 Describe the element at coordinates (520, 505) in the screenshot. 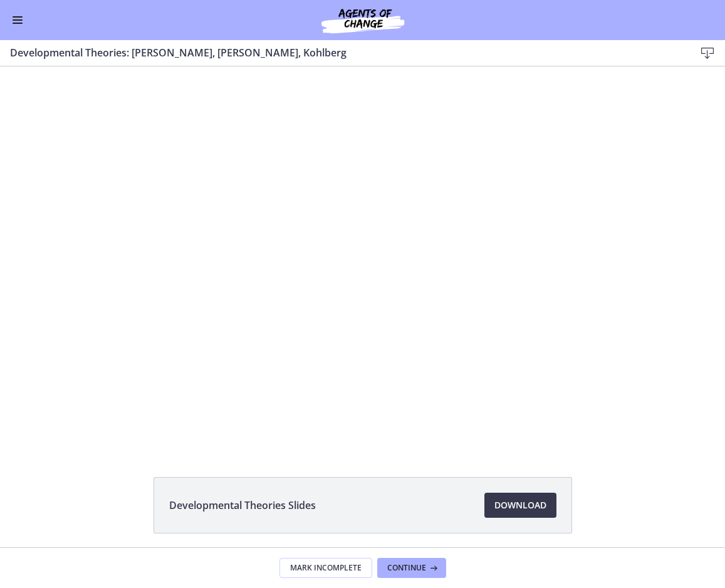

I see `a: Download` at that location.